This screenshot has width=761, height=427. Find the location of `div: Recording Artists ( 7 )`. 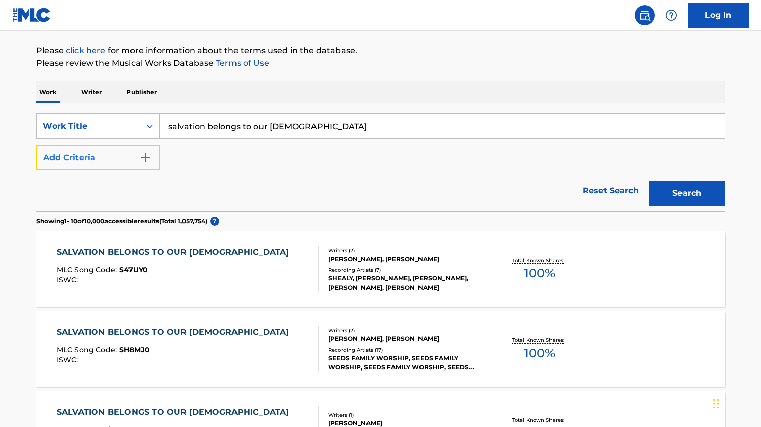

div: Recording Artists ( 7 ) is located at coordinates (405, 270).